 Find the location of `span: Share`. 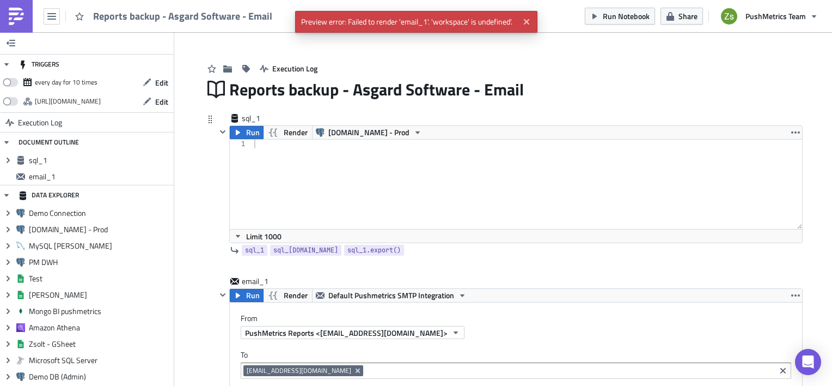

span: Share is located at coordinates (688, 16).